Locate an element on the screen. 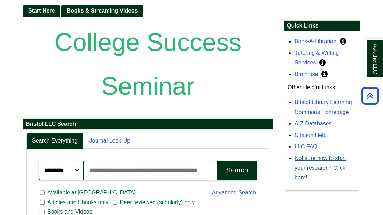 This screenshot has width=383, height=215. a: Tutoring & Writing Services is located at coordinates (316, 57).